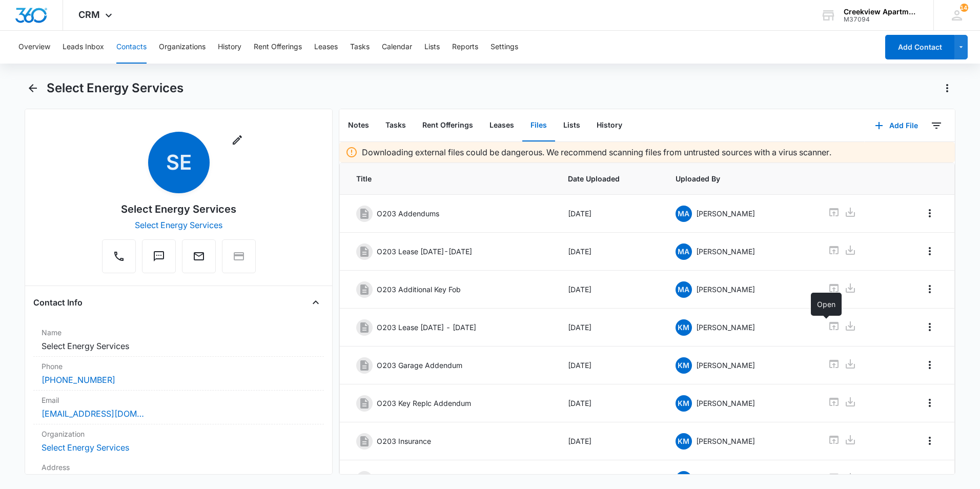 Image resolution: width=980 pixels, height=489 pixels. Describe the element at coordinates (947, 88) in the screenshot. I see `button: Actions` at that location.